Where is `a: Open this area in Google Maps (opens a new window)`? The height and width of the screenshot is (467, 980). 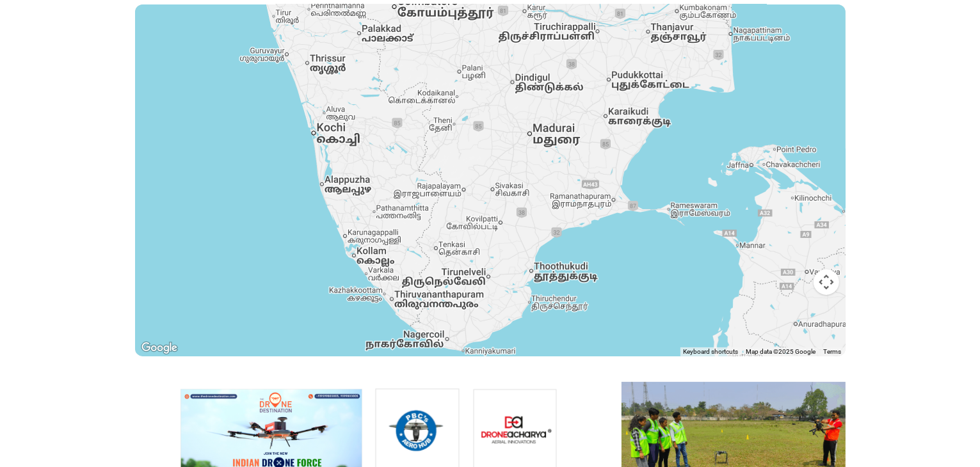 a: Open this area in Google Maps (opens a new window) is located at coordinates (159, 348).